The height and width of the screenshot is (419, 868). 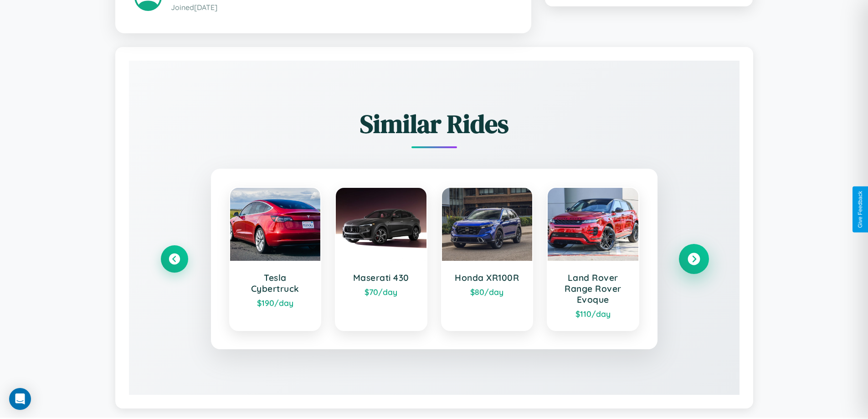 What do you see at coordinates (434, 123) in the screenshot?
I see `h2: Similar Rides` at bounding box center [434, 123].